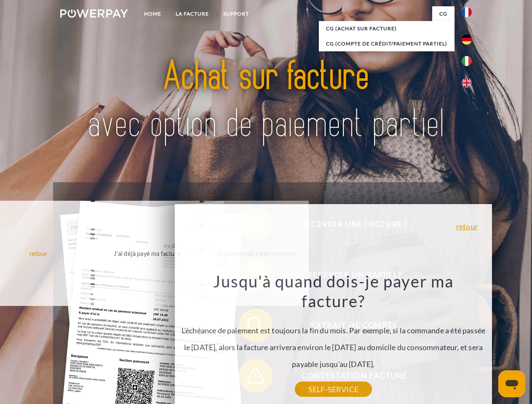 The width and height of the screenshot is (532, 404). I want to click on a: SELF-SERVICE, so click(333, 389).